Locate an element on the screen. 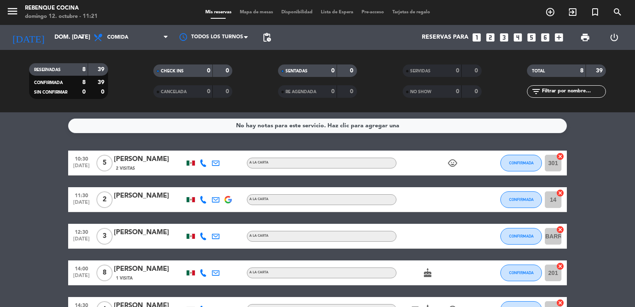  i: search is located at coordinates (618, 12).